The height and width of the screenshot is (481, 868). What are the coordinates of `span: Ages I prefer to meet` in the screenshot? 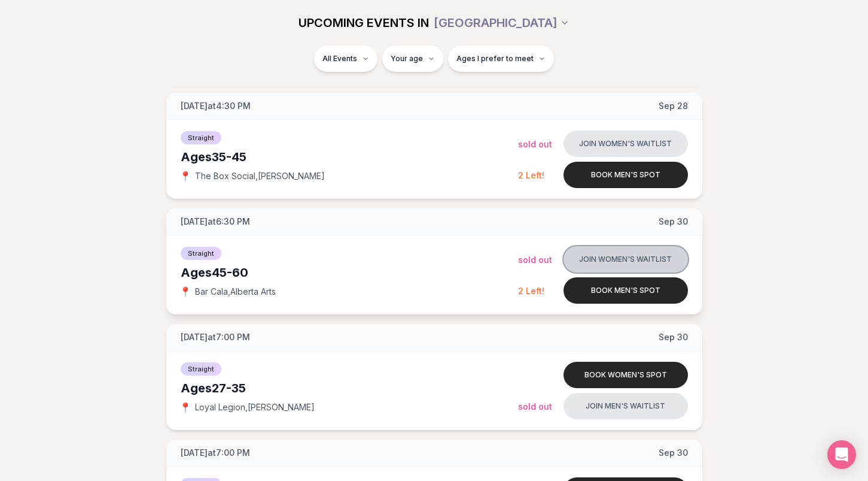 It's located at (495, 58).